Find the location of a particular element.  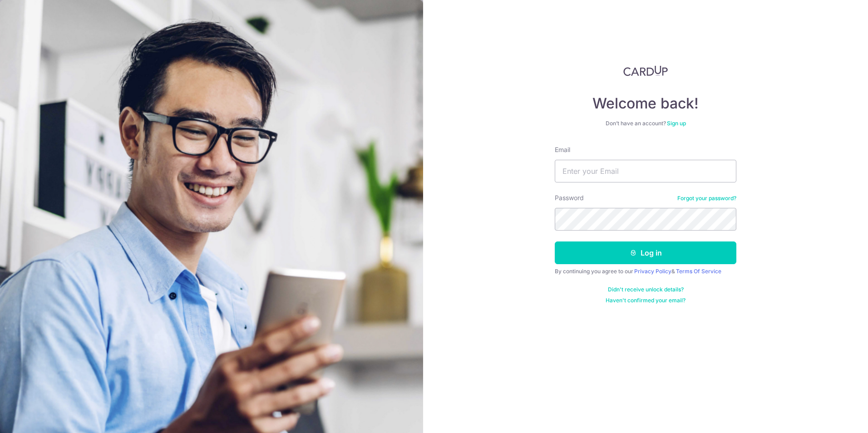

label: Password is located at coordinates (569, 198).